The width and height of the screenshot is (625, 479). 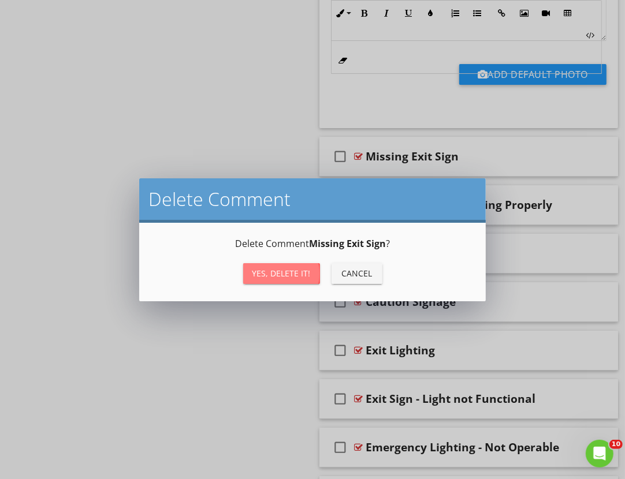 What do you see at coordinates (281, 274) in the screenshot?
I see `button: Yes, Delete it!` at bounding box center [281, 274].